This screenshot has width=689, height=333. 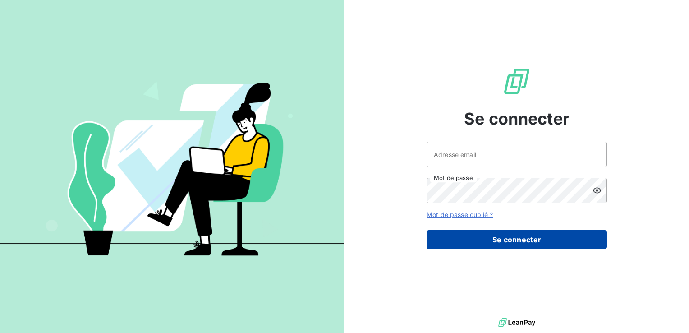 What do you see at coordinates (517, 239) in the screenshot?
I see `button: Se connecter` at bounding box center [517, 239].